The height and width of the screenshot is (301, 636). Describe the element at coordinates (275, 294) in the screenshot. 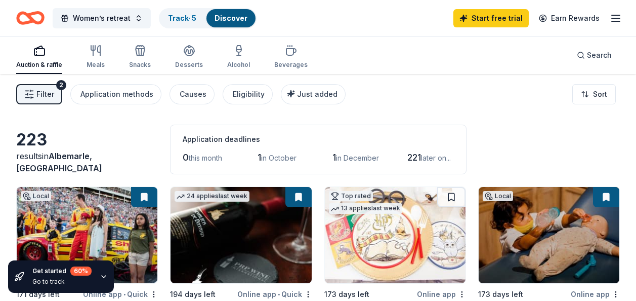

I see `div: Online app Quick` at that location.